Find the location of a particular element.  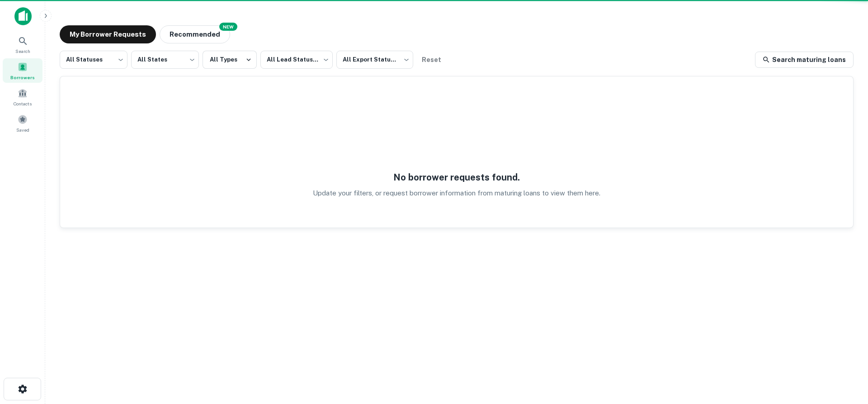

div: All States is located at coordinates (165, 59).